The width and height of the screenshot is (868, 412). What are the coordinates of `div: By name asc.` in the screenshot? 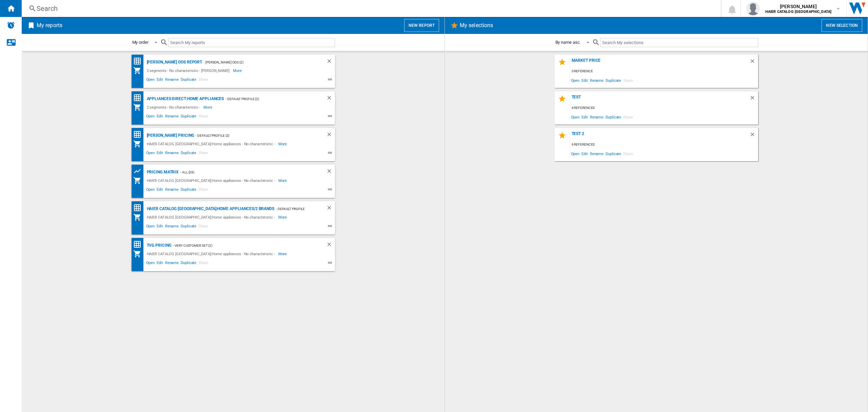 It's located at (568, 42).